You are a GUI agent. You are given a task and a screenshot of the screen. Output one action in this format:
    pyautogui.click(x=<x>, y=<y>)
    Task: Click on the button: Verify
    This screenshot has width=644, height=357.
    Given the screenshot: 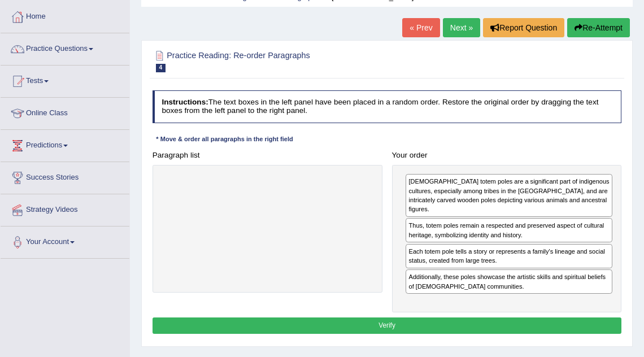 What is the action you would take?
    pyautogui.click(x=387, y=325)
    